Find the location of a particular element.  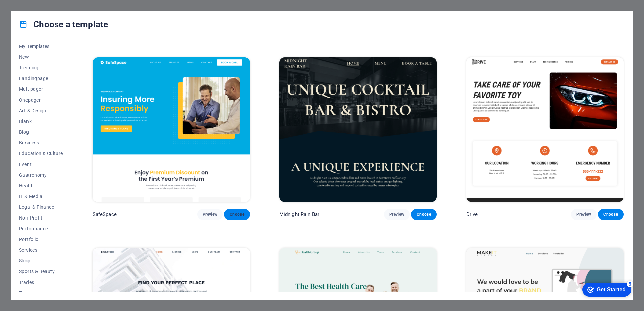

span: Services is located at coordinates (41, 250).